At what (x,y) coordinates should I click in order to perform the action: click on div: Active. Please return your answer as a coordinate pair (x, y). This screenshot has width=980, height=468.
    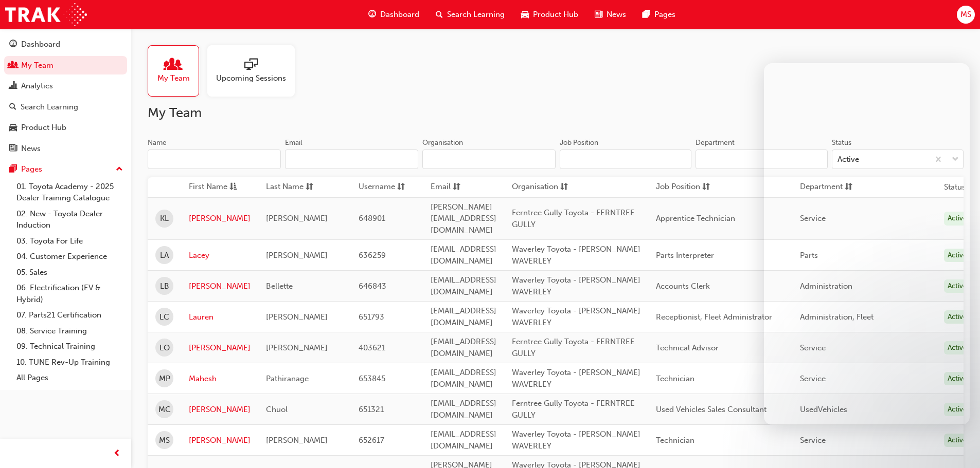
    Looking at the image, I should click on (957, 440).